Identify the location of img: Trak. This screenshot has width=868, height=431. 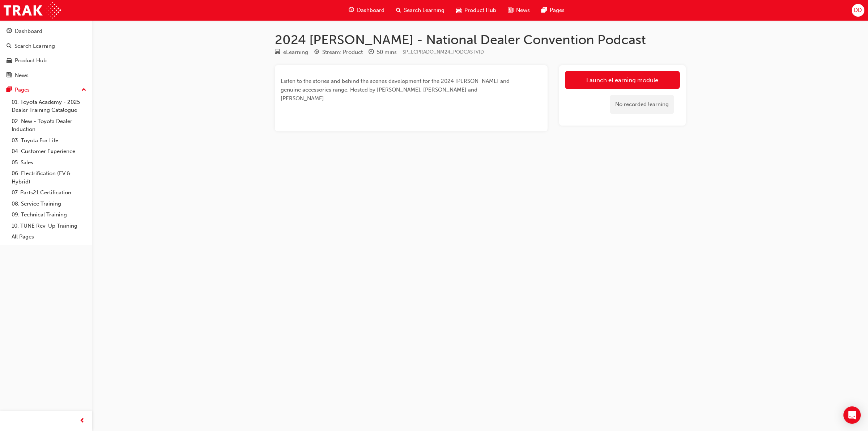
(32, 10).